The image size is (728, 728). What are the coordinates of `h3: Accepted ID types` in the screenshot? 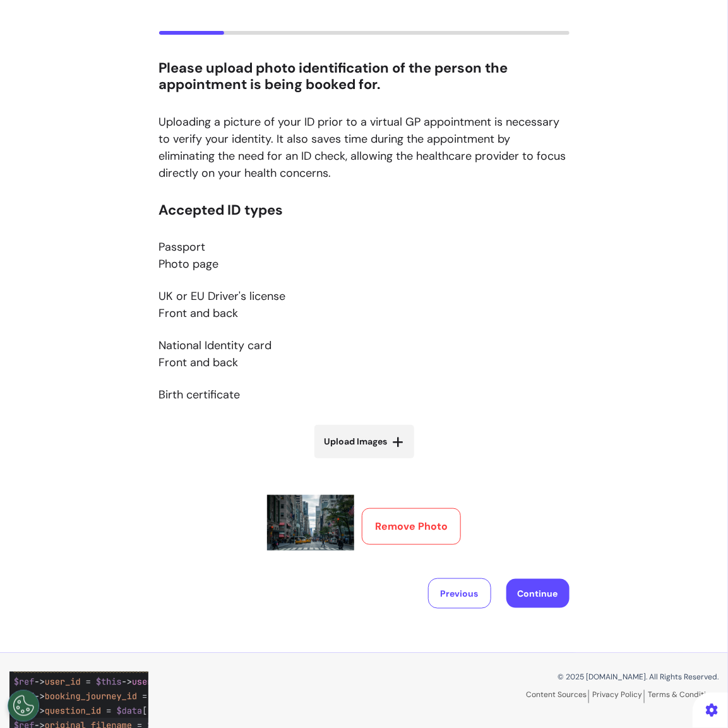 It's located at (364, 210).